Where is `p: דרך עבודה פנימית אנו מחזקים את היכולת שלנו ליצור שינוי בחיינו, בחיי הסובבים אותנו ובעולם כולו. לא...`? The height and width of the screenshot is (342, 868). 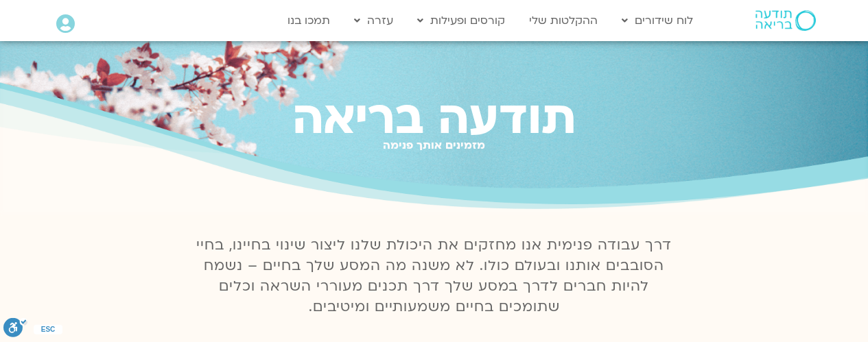 p: דרך עבודה פנימית אנו מחזקים את היכולת שלנו ליצור שינוי בחיינו, בחיי הסובבים אותנו ובעולם כולו. לא... is located at coordinates (434, 276).